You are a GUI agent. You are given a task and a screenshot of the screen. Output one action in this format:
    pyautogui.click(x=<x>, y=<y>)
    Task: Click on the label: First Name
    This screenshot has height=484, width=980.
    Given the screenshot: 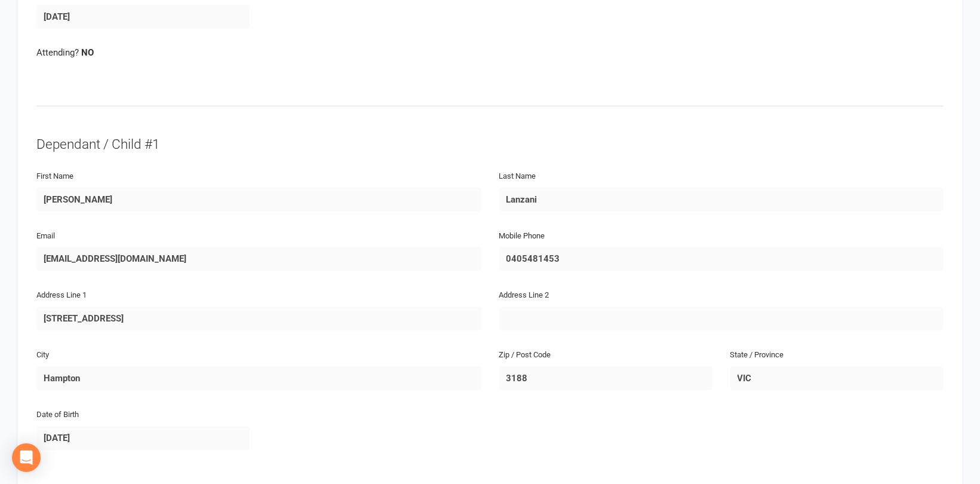 What is the action you would take?
    pyautogui.click(x=55, y=176)
    